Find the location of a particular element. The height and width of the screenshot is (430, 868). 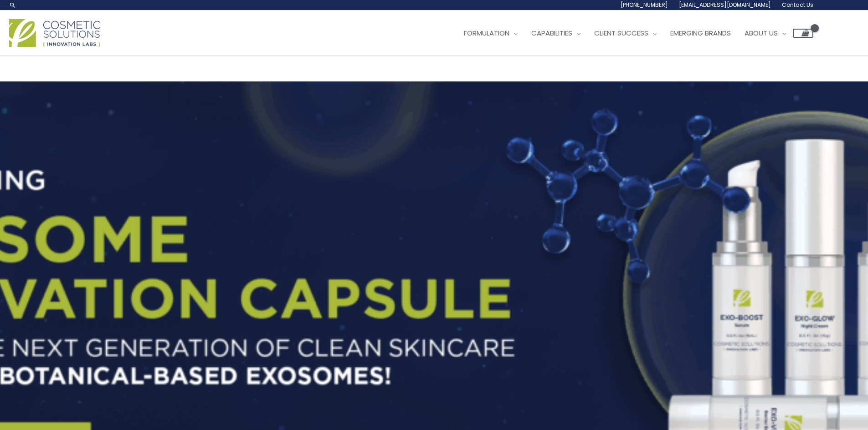

span: Client Success is located at coordinates (621, 33).